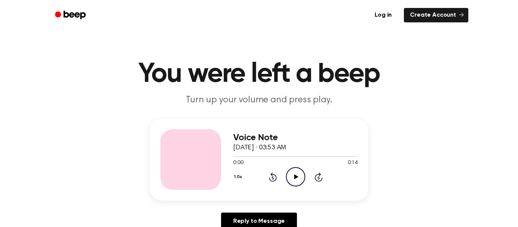 This screenshot has width=518, height=227. What do you see at coordinates (238, 163) in the screenshot?
I see `span: 0:00` at bounding box center [238, 163].